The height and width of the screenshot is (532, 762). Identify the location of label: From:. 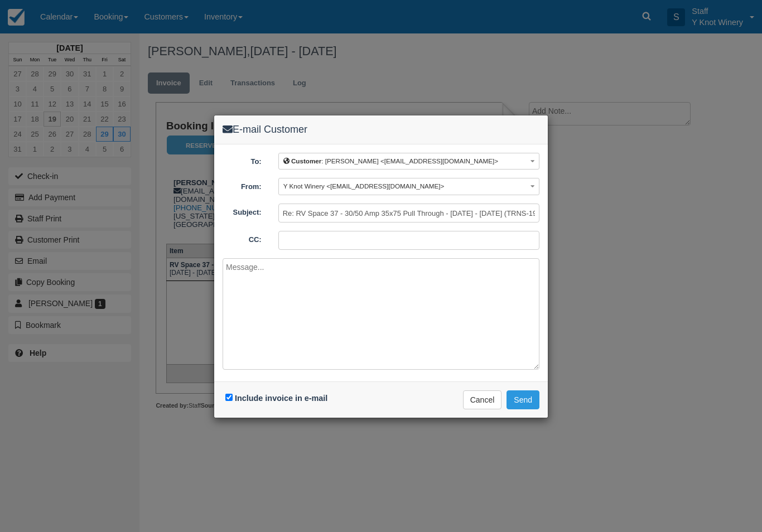
(242, 185).